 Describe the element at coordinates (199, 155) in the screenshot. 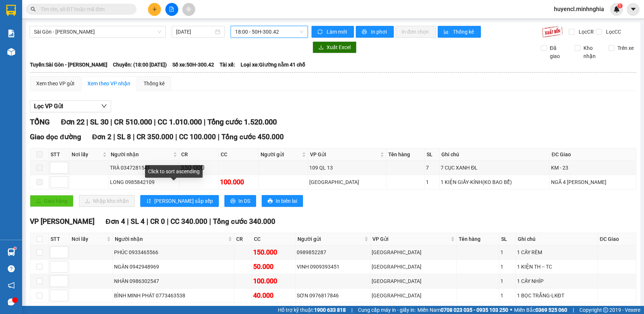

I see `th: CR` at that location.